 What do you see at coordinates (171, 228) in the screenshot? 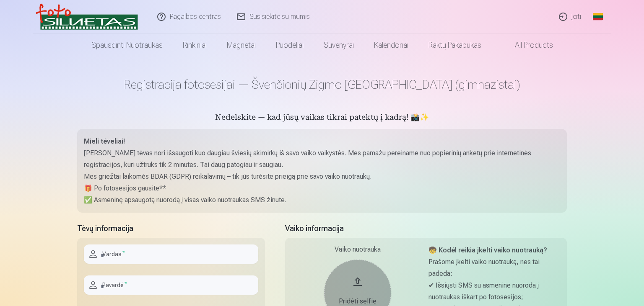
I see `h5: Tėvų informacija` at bounding box center [171, 228].